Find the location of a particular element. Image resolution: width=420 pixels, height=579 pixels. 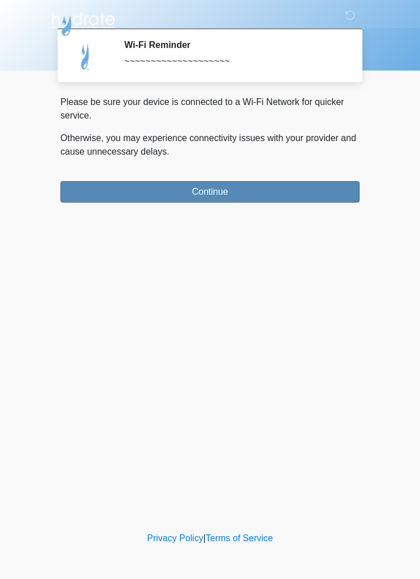

p: Please be sure your device is connected to a Wi-Fi Network for quicker service. is located at coordinates (210, 109).